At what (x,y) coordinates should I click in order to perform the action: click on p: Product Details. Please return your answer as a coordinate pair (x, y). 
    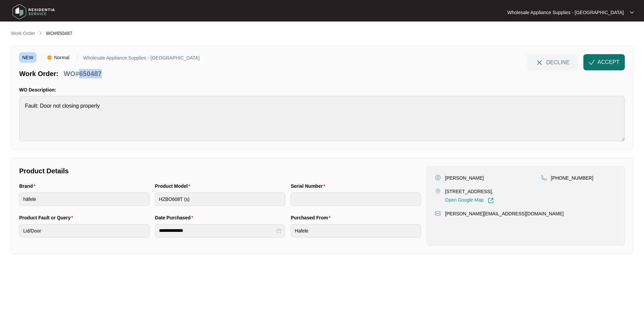
    Looking at the image, I should click on (220, 171).